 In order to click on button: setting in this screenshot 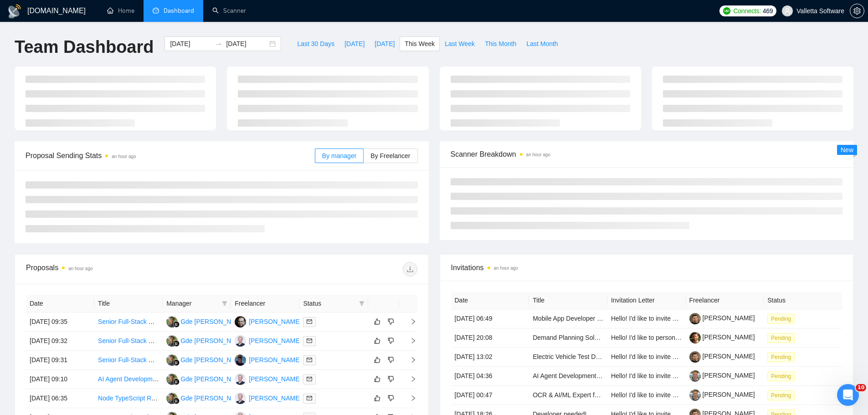, I will do `click(857, 11)`.